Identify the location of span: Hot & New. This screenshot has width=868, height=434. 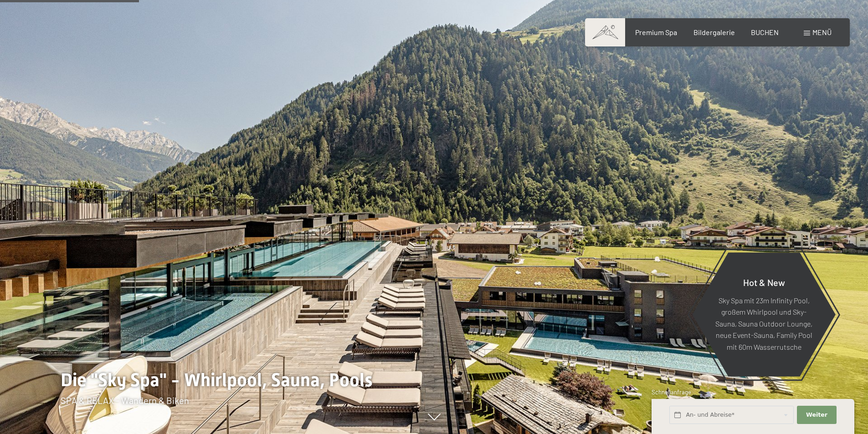
(764, 282).